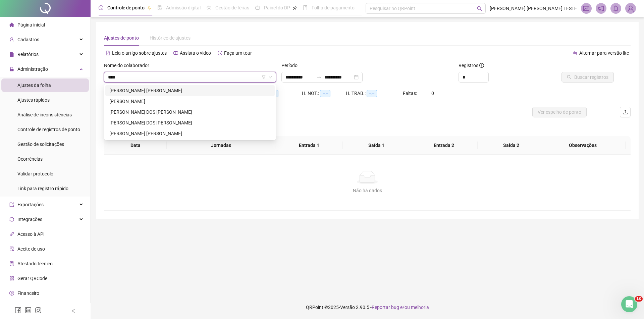 The height and width of the screenshot is (319, 644). Describe the element at coordinates (135, 145) in the screenshot. I see `th: Data` at that location.